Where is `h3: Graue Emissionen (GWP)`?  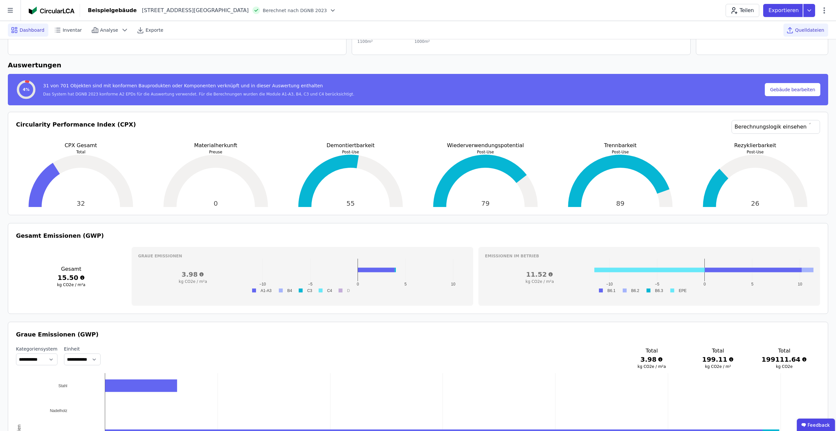
h3: Graue Emissionen (GWP) is located at coordinates (418, 334).